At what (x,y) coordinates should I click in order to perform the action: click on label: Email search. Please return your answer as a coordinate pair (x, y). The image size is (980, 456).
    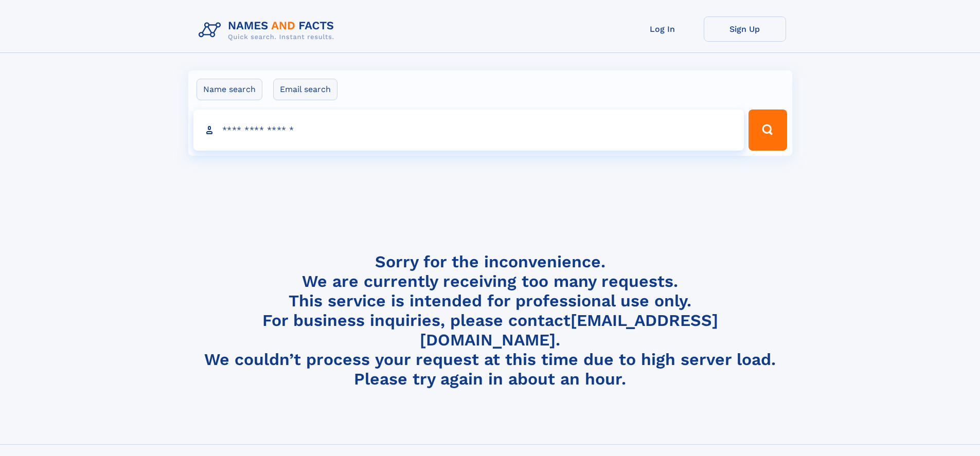
    Looking at the image, I should click on (305, 89).